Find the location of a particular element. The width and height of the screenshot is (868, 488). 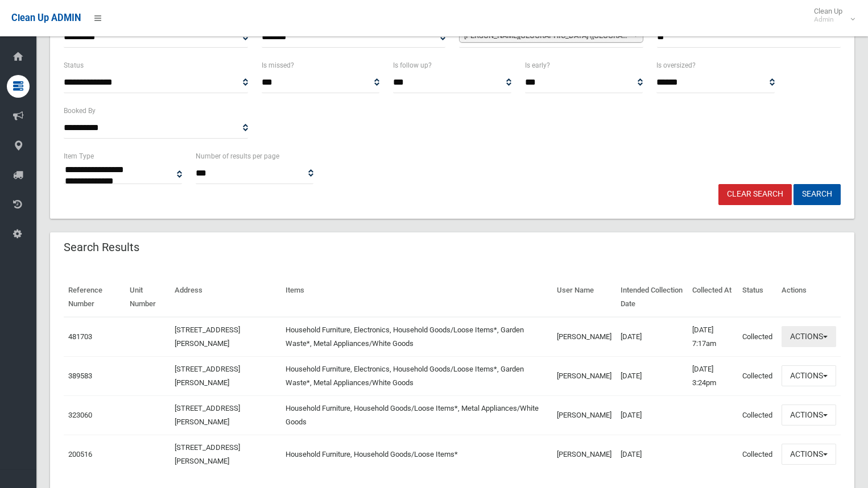

header: Search Results is located at coordinates (101, 247).